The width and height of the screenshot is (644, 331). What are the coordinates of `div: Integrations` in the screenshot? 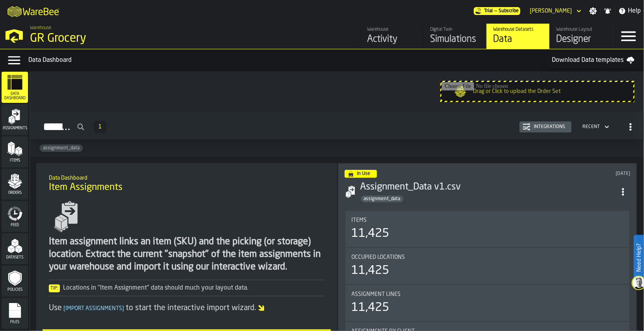 It's located at (550, 127).